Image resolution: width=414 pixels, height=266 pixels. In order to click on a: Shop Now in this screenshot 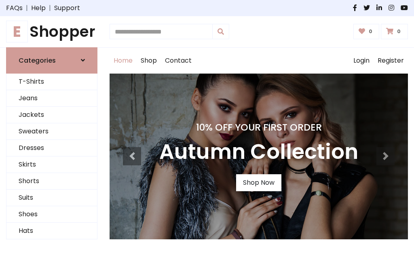, I will do `click(259, 183)`.